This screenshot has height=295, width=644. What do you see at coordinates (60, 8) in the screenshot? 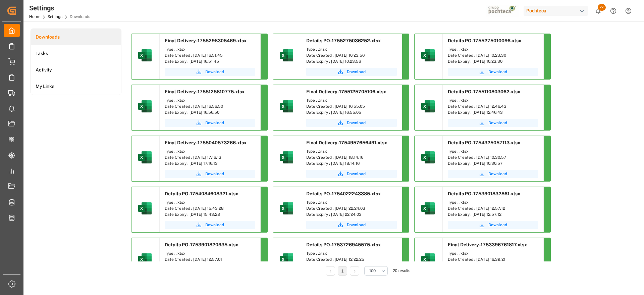
I see `div: Settings` at bounding box center [60, 8].